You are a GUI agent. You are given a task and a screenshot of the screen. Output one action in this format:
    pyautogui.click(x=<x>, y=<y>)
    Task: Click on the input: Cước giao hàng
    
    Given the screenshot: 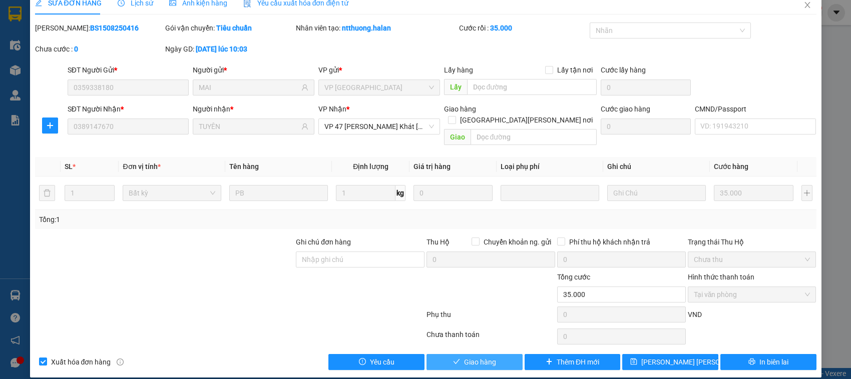 What is the action you would take?
    pyautogui.click(x=645, y=127)
    